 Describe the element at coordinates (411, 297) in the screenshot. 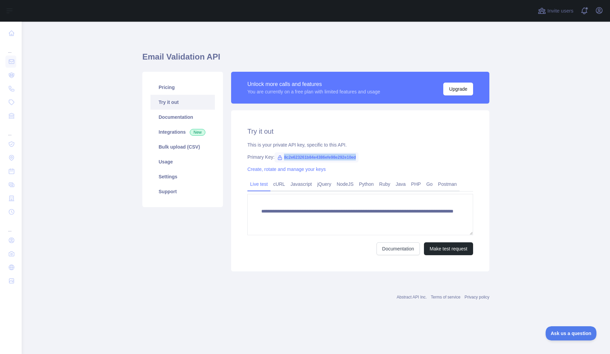

I see `a: Abstract API Inc.` at that location.